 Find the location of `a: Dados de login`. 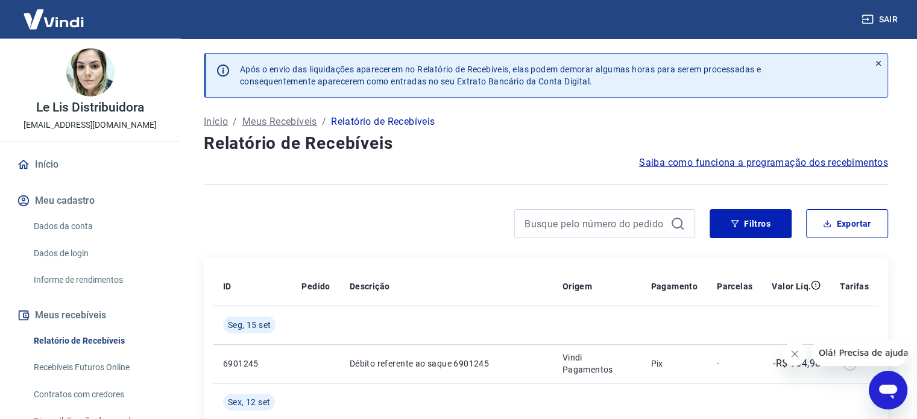

a: Dados de login is located at coordinates (97, 253).